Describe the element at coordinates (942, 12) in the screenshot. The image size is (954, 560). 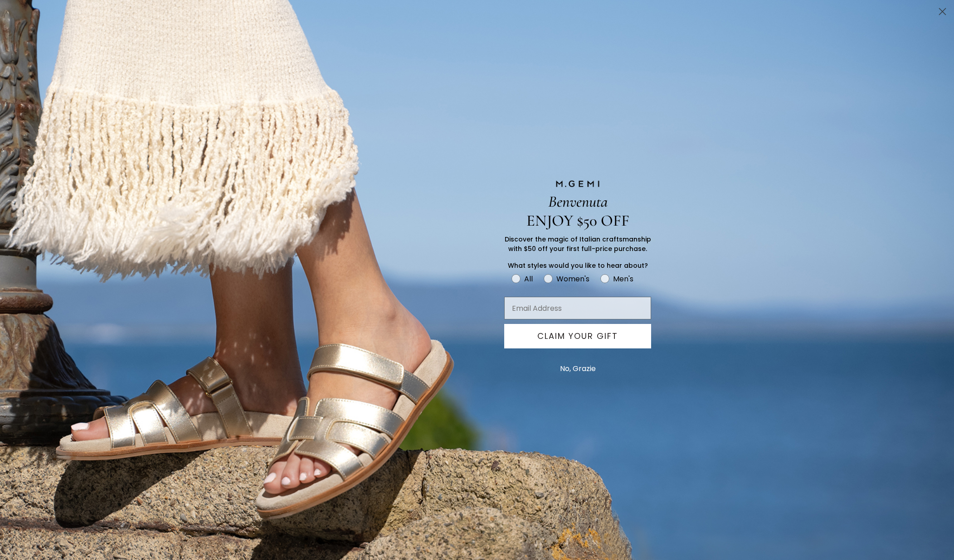
I see `button: Close dialog` at that location.